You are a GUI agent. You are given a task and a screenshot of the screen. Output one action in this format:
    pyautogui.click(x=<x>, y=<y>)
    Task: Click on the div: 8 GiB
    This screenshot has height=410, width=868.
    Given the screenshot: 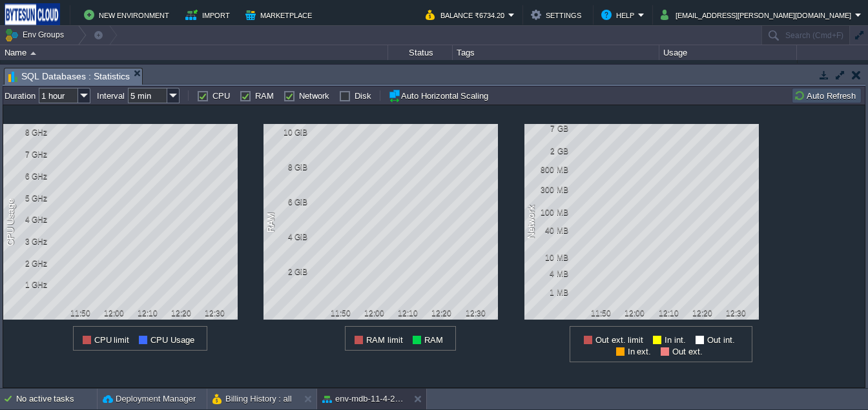 What is the action you would take?
    pyautogui.click(x=286, y=167)
    